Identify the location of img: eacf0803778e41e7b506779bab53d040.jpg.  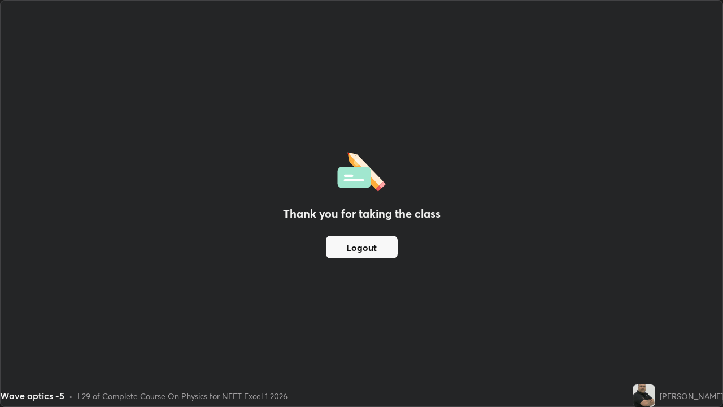
(644, 395).